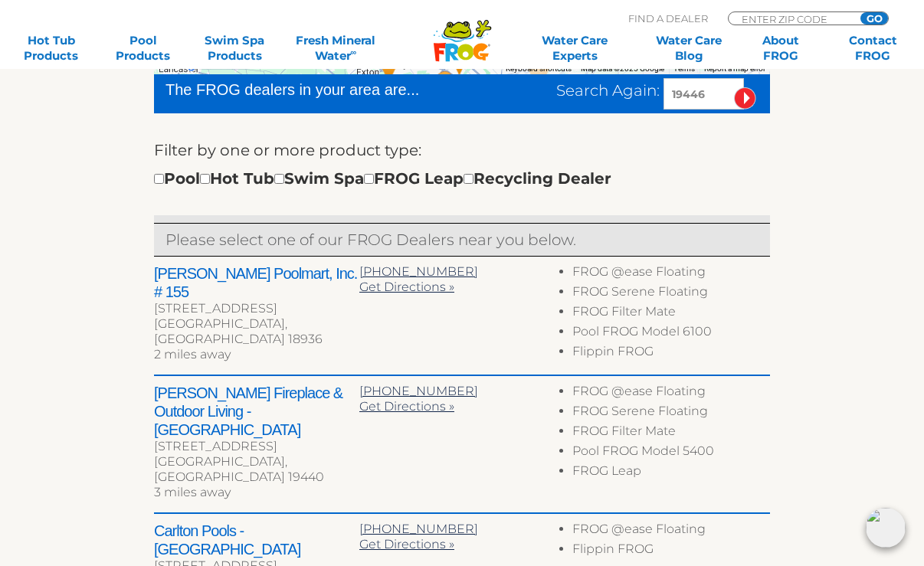  I want to click on span: 3 miles away, so click(192, 492).